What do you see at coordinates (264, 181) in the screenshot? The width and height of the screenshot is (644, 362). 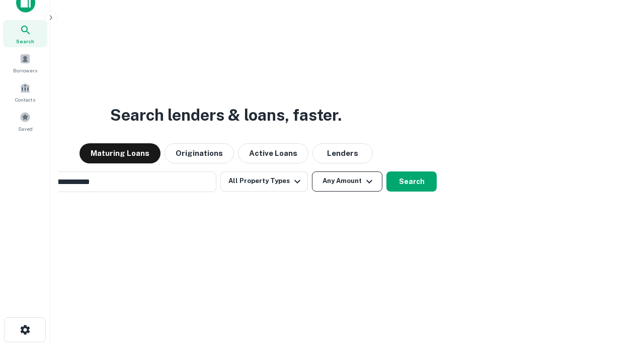 I see `button: All Property Types` at bounding box center [264, 181].